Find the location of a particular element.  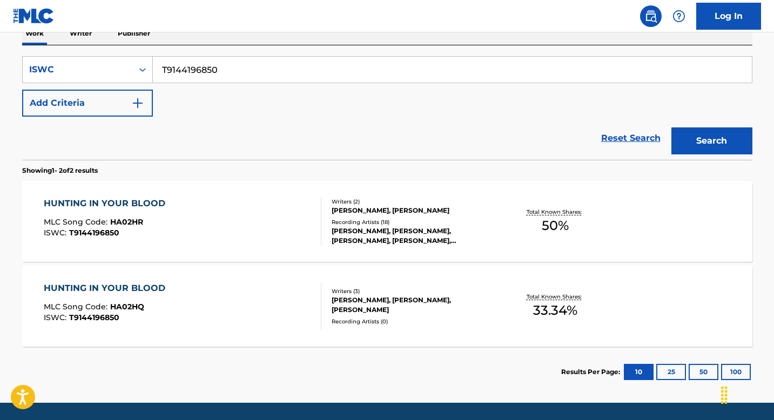

img: MLC Logo is located at coordinates (33, 16).